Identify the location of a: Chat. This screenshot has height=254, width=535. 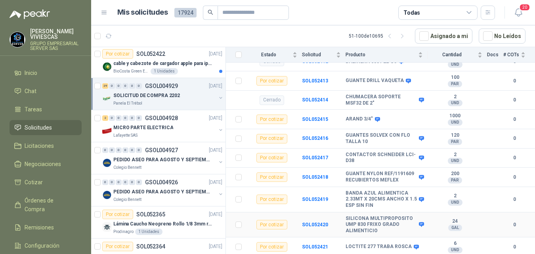
(46, 91).